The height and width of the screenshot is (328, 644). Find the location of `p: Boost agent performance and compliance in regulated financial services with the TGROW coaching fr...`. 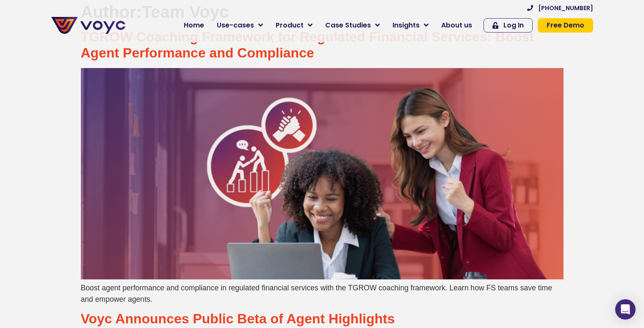

p: Boost agent performance and compliance in regulated financial services with the TGROW coaching fr... is located at coordinates (322, 294).